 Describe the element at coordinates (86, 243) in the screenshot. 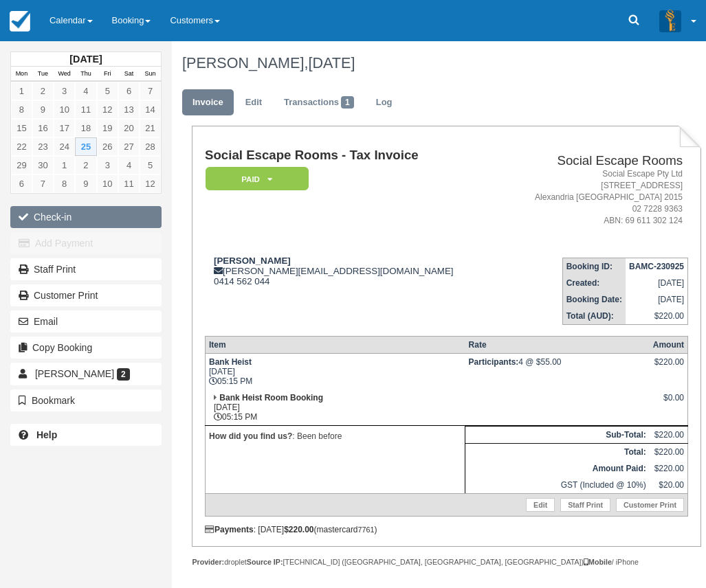

I see `button: Add Payment` at that location.